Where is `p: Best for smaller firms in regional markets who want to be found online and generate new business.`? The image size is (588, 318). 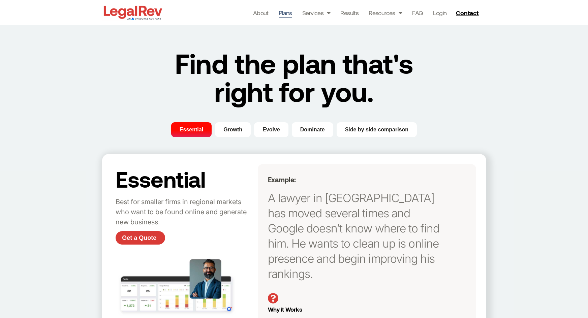 p: Best for smaller firms in regional markets who want to be found online and generate new business. is located at coordinates (185, 212).